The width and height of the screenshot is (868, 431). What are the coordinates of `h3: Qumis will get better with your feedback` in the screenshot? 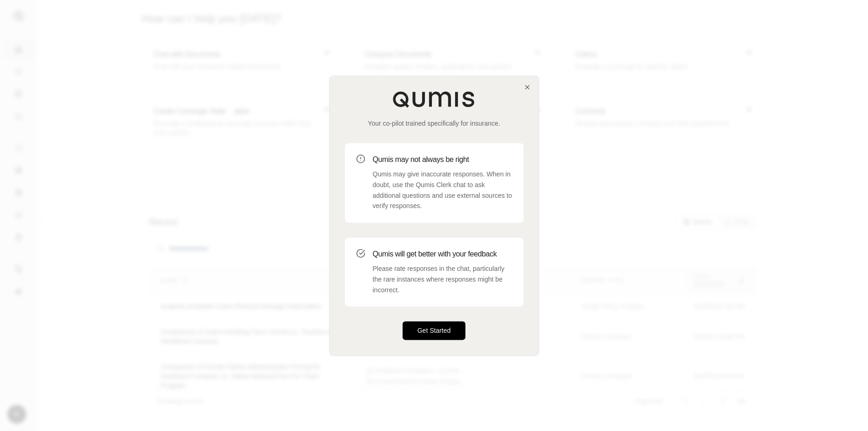 It's located at (442, 254).